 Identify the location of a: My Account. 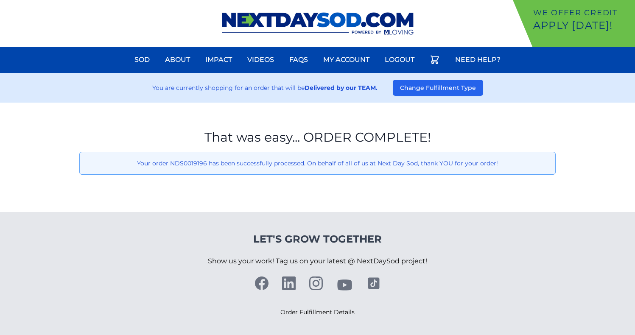
(346, 60).